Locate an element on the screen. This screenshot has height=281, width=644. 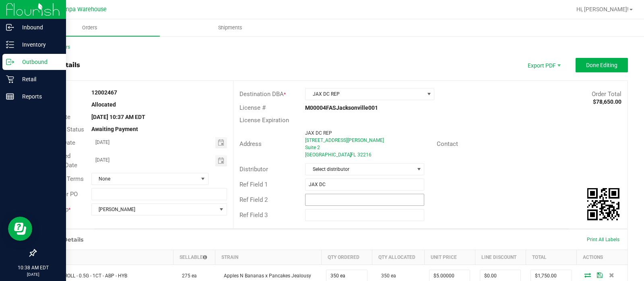
span: Tampa Warehouse is located at coordinates (82, 9).